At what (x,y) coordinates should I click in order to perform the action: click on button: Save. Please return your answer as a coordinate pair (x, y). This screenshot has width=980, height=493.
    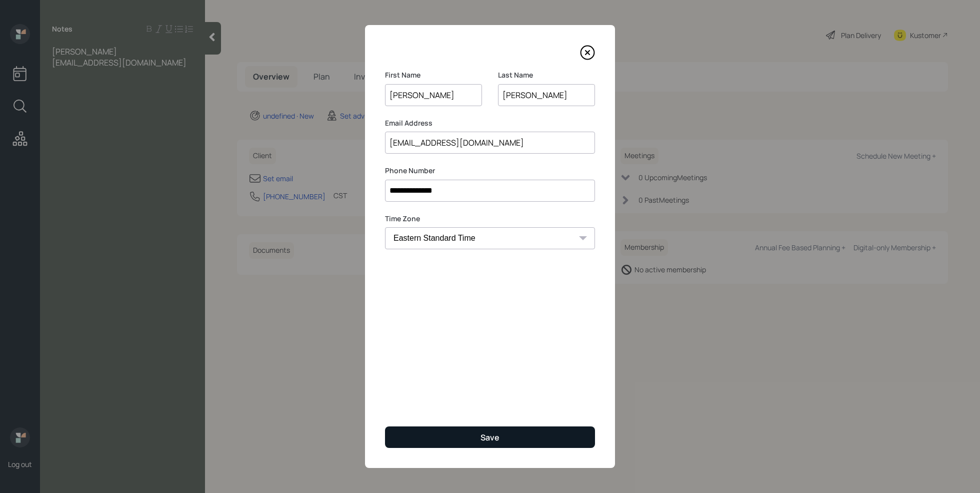
    Looking at the image, I should click on (490, 437).